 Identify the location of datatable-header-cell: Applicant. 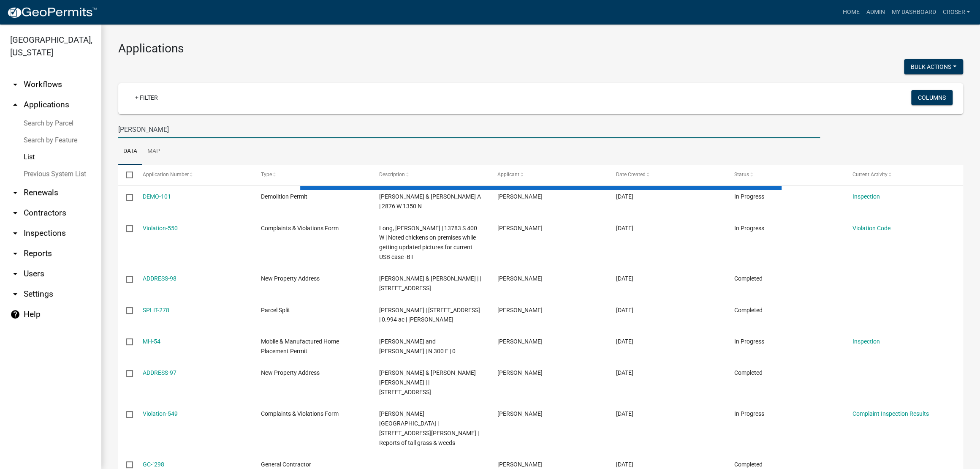
(548, 175).